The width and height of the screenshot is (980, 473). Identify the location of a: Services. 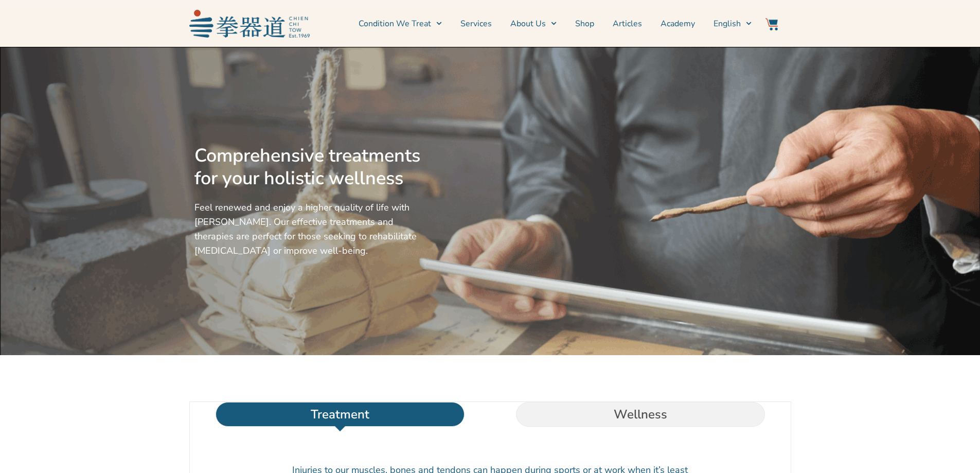
(476, 24).